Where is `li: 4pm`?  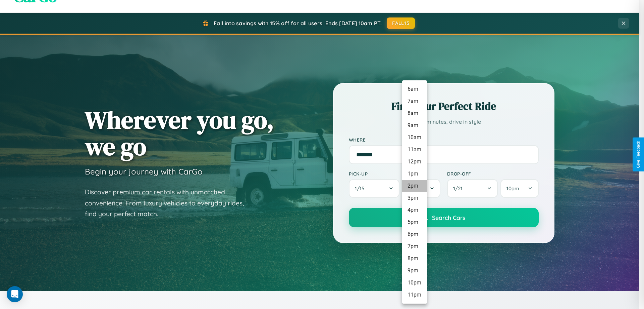 li: 4pm is located at coordinates (415, 210).